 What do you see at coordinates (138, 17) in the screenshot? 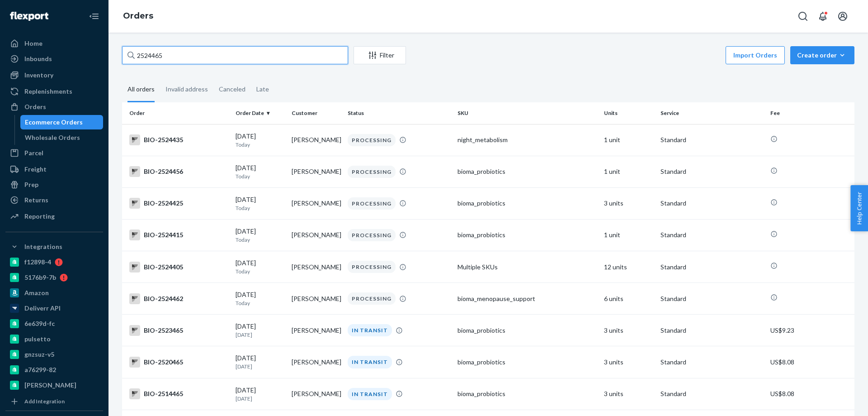
I see `ol: breadcrumbs` at bounding box center [138, 17].